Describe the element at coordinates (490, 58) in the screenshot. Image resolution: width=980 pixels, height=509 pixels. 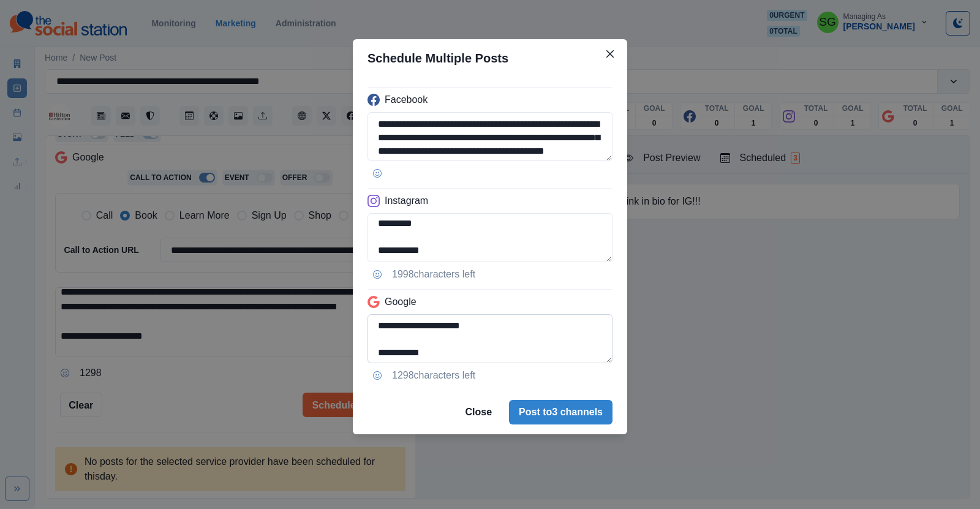
I see `header: Schedule Multiple Posts` at that location.